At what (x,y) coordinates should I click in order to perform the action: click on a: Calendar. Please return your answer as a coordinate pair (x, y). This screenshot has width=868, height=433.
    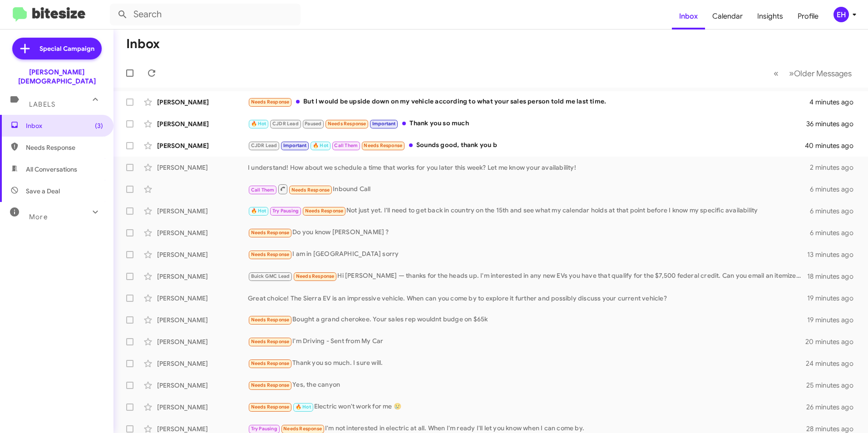
    Looking at the image, I should click on (727, 16).